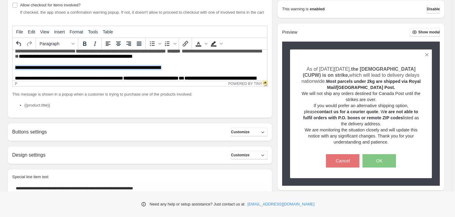 This screenshot has height=217, width=455. What do you see at coordinates (342, 161) in the screenshot?
I see `button: Cancel` at bounding box center [342, 161].